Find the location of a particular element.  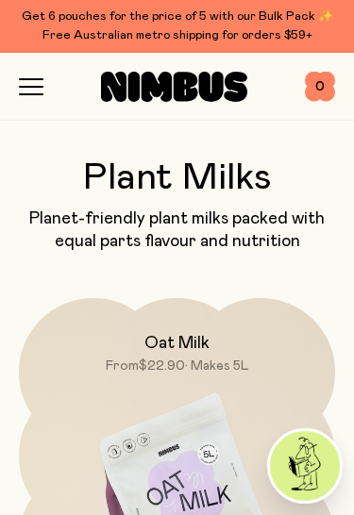

p: Planet-friendly plant milks packed with equal parts flavour and nutrition is located at coordinates (176, 230).